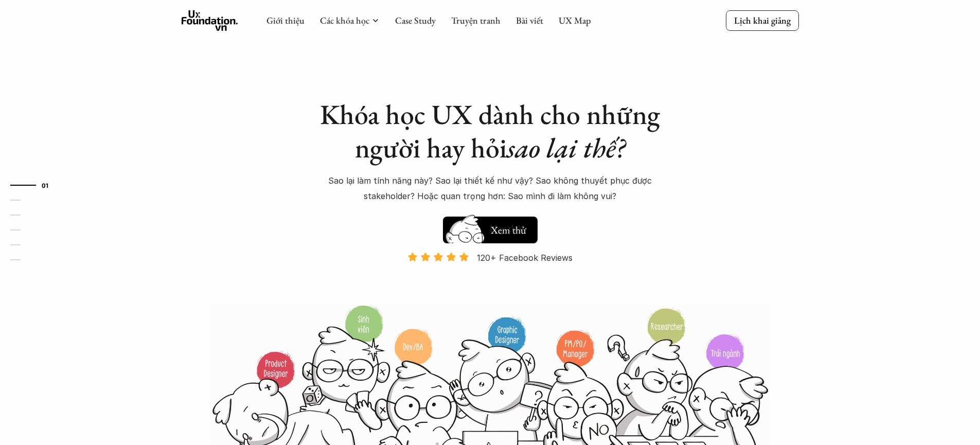  Describe the element at coordinates (415, 20) in the screenshot. I see `a: Case Study` at that location.